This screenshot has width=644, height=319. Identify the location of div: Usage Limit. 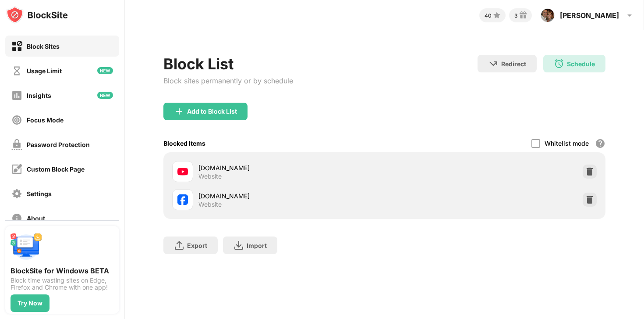
(44, 71).